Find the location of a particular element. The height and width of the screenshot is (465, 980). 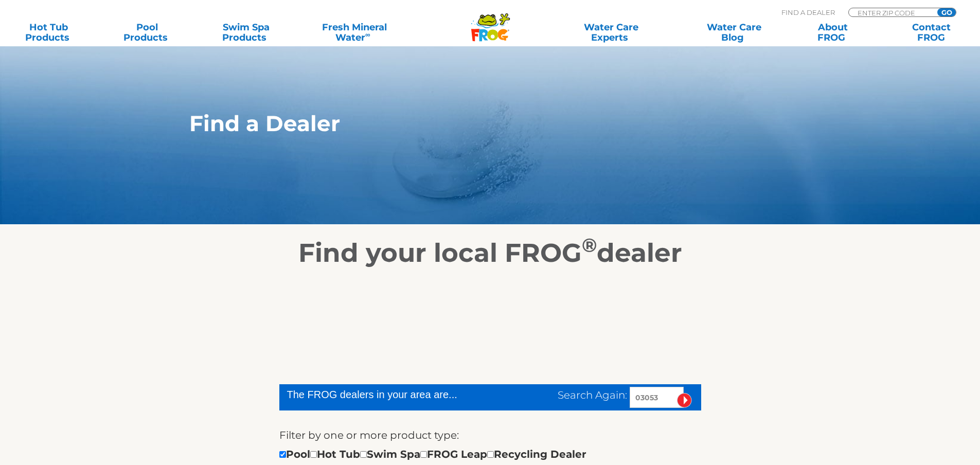

div: The FROG dealers in your area are... is located at coordinates (391, 395).